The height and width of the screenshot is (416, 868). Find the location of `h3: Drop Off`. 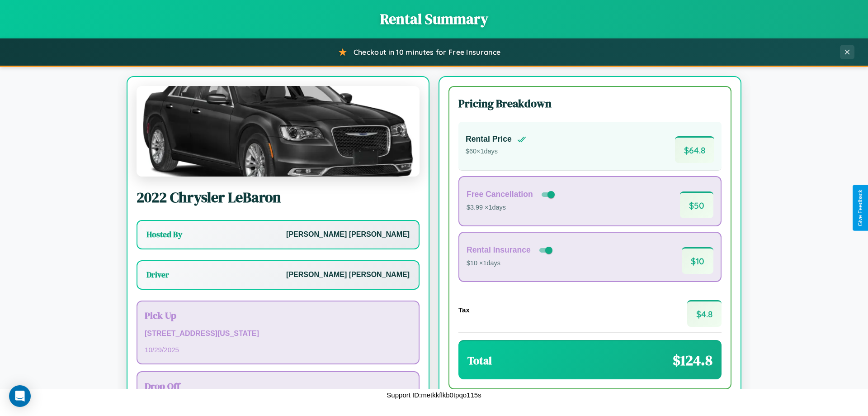

h3: Drop Off is located at coordinates (278, 386).